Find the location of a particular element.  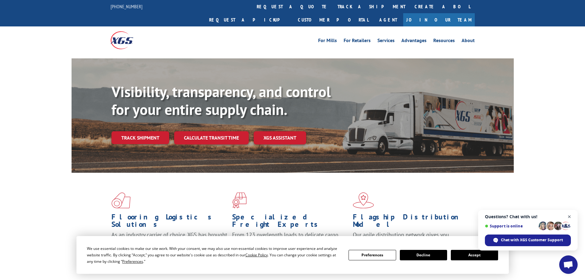

span: Support is online is located at coordinates (511, 226).